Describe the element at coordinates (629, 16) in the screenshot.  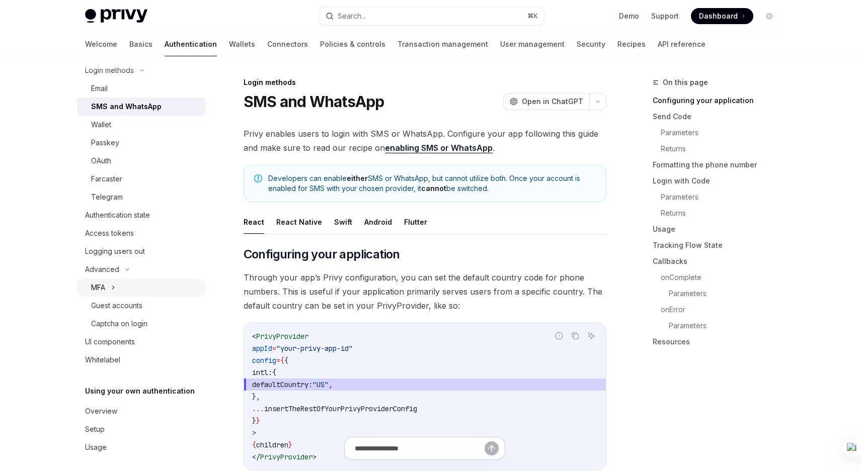
I see `a: Demo` at that location.